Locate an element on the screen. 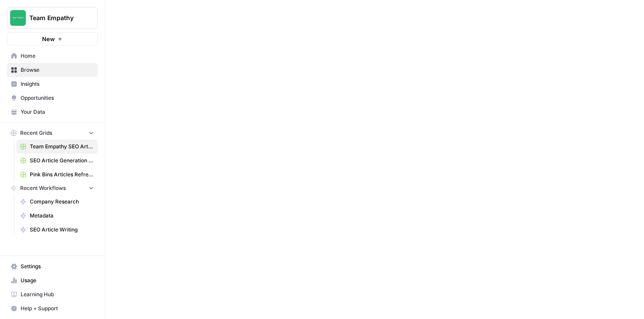 The height and width of the screenshot is (319, 644). a: Metadata is located at coordinates (57, 216).